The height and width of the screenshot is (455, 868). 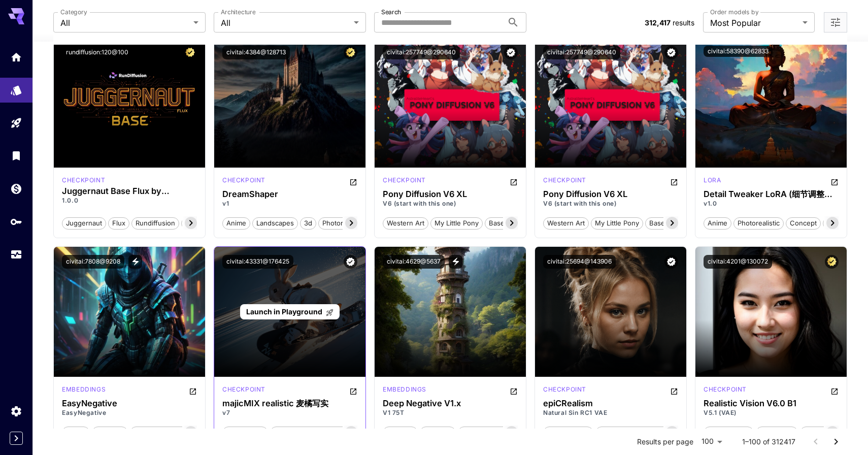 I want to click on span: juggernaut, so click(x=84, y=223).